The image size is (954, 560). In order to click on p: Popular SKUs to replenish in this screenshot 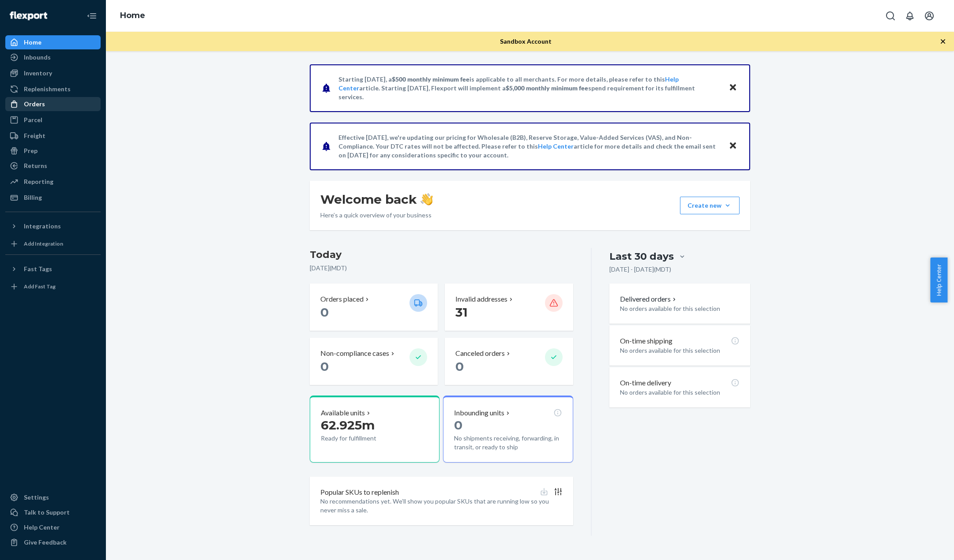, I will do `click(359, 493)`.